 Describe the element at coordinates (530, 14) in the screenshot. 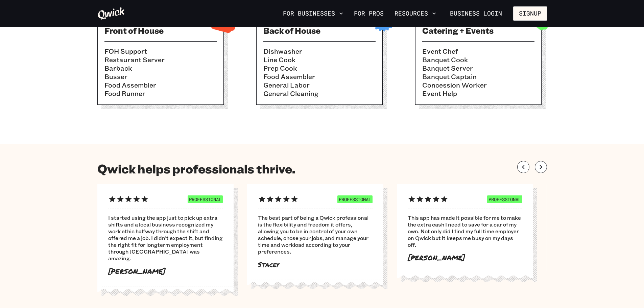

I see `button: Signup` at that location.